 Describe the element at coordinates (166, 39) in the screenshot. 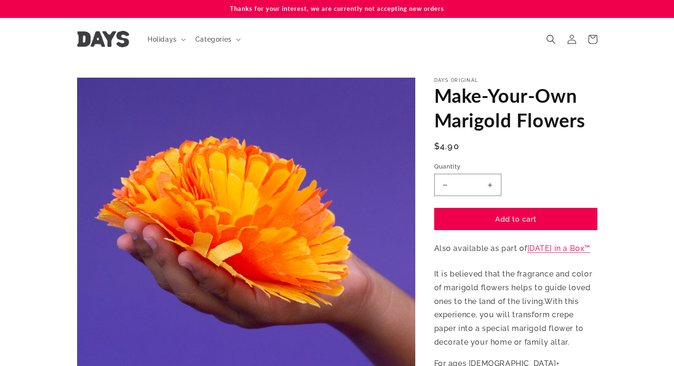

I see `summary: Holidays` at that location.